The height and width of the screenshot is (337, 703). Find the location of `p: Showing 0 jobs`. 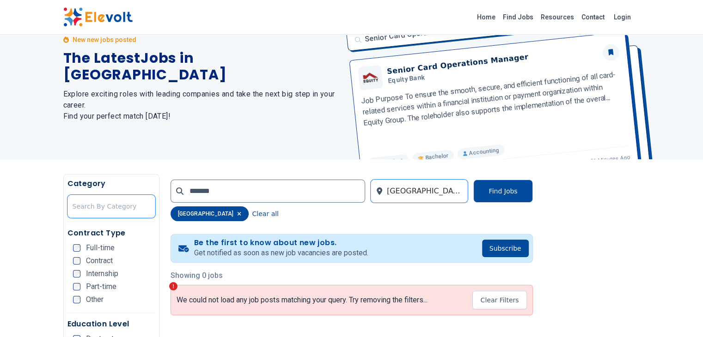

p: Showing 0 jobs is located at coordinates (352, 276).